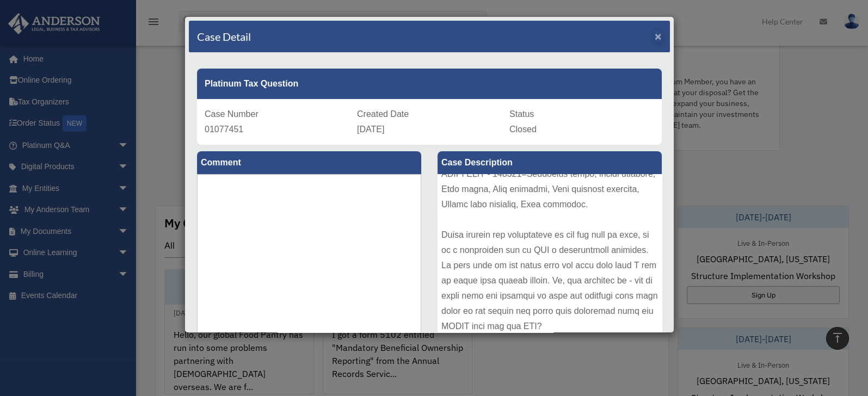 The height and width of the screenshot is (396, 868). Describe the element at coordinates (224, 129) in the screenshot. I see `span: 01077451` at that location.